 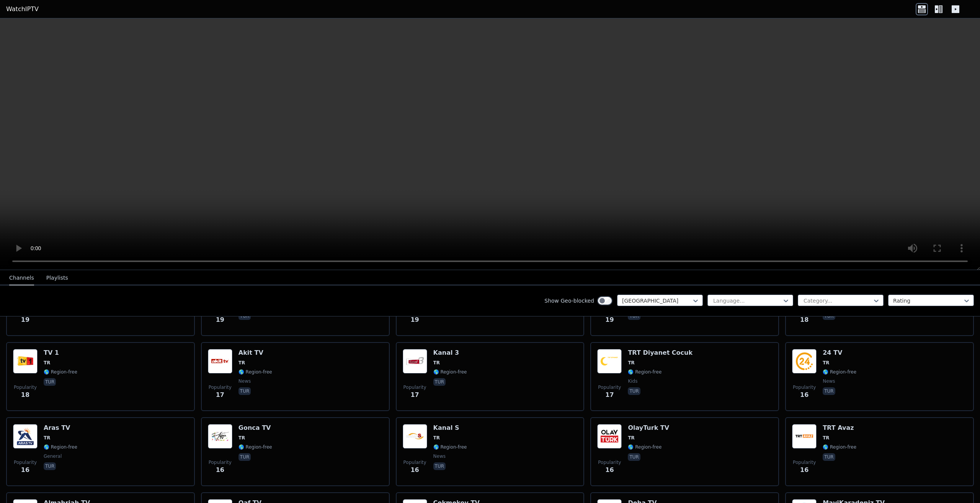 I want to click on img: 24 TV, so click(x=804, y=361).